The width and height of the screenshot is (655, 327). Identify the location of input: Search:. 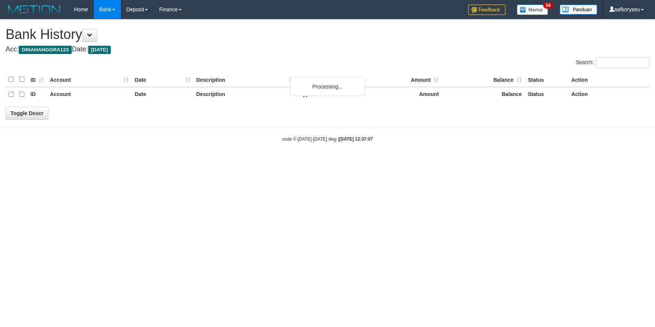
(623, 63).